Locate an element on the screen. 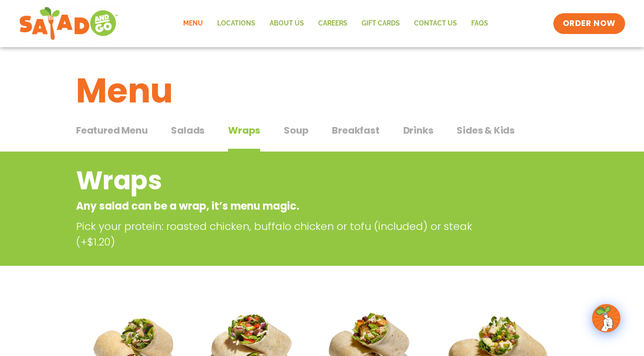 This screenshot has width=644, height=356. span: Salads is located at coordinates (187, 131).